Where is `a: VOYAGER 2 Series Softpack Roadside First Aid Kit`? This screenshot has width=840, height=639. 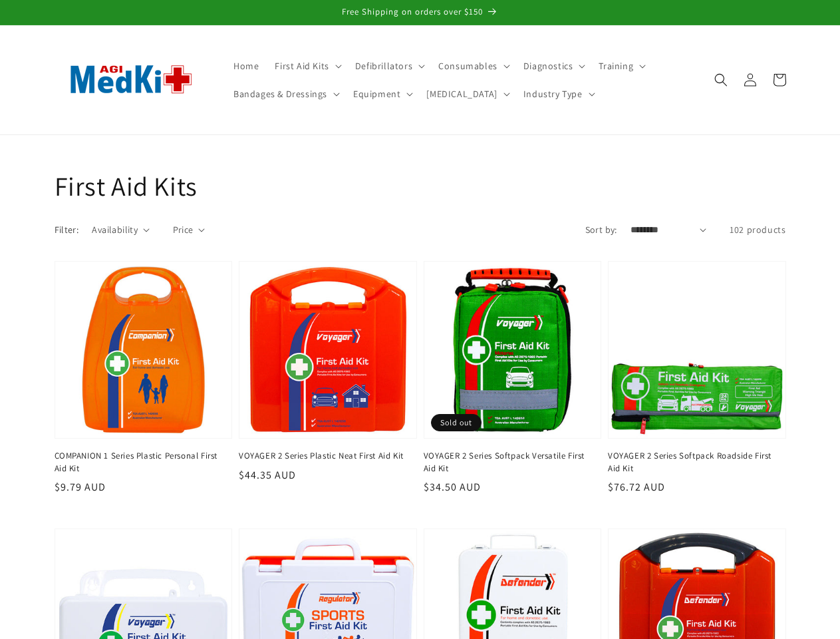 a: VOYAGER 2 Series Softpack Roadside First Aid Kit is located at coordinates (694, 462).